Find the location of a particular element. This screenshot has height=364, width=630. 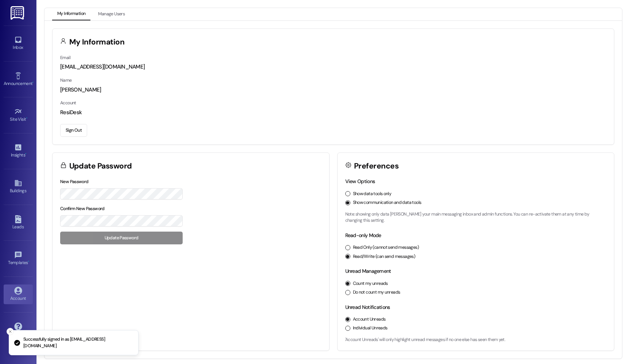

label: Account is located at coordinates (68, 103).